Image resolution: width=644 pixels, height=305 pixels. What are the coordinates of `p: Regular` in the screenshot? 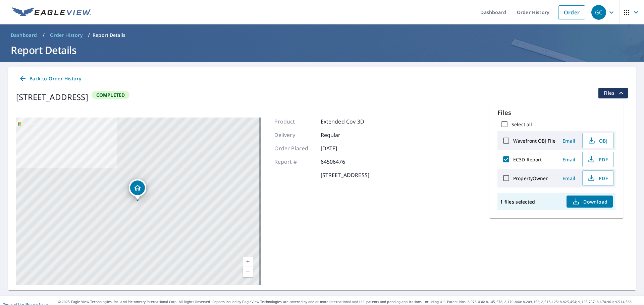 It's located at (341, 135).